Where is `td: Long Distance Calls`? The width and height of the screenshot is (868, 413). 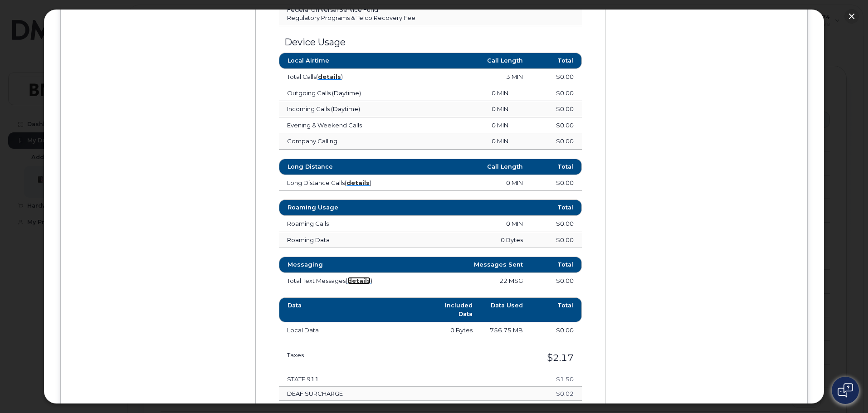 td: Long Distance Calls is located at coordinates (342, 183).